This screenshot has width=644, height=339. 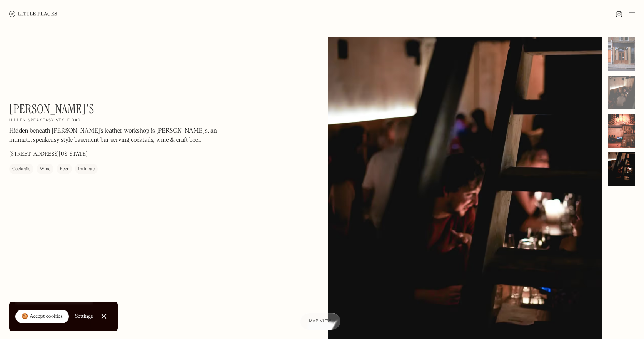 What do you see at coordinates (320, 321) in the screenshot?
I see `span: Map view` at bounding box center [320, 321].